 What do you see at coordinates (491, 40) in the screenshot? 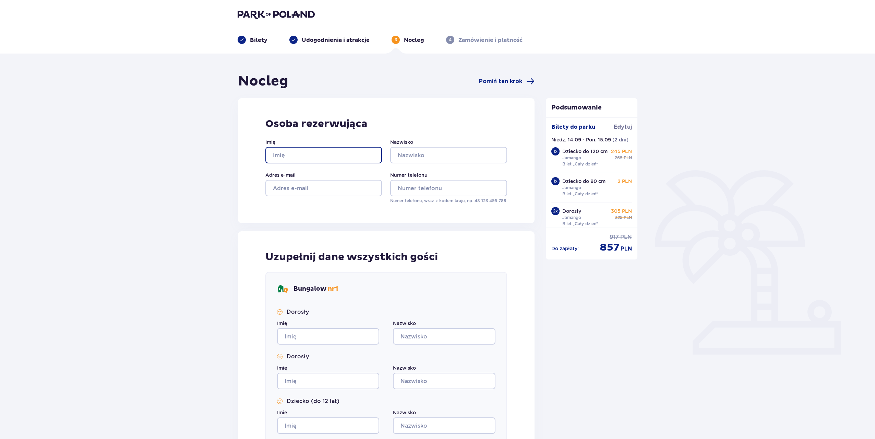
I see `p: Zamówienie i płatność` at bounding box center [491, 40].